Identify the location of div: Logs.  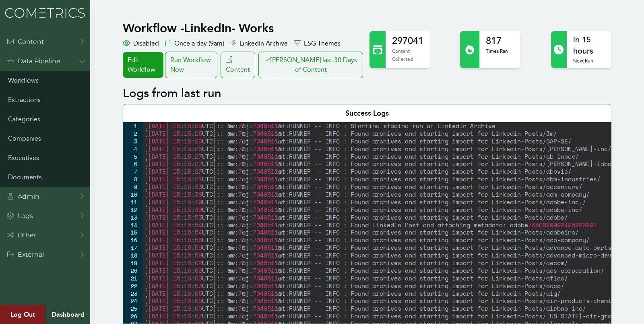
(20, 216).